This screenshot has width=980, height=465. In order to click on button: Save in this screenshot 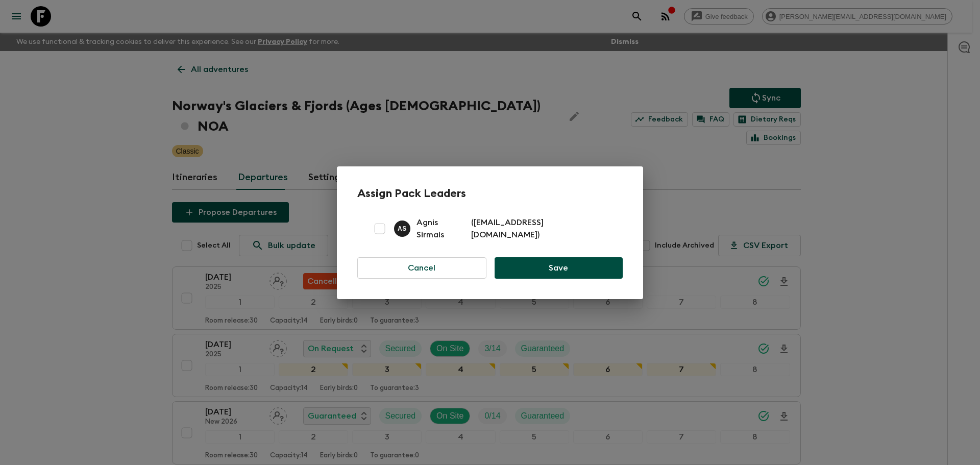, I will do `click(559, 268)`.